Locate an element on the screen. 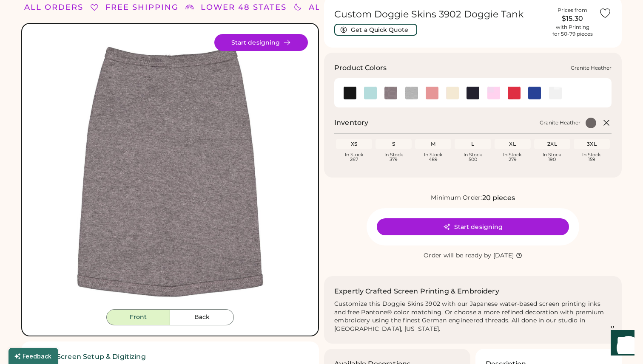 The height and width of the screenshot is (364, 643). div: White is located at coordinates (555, 93).